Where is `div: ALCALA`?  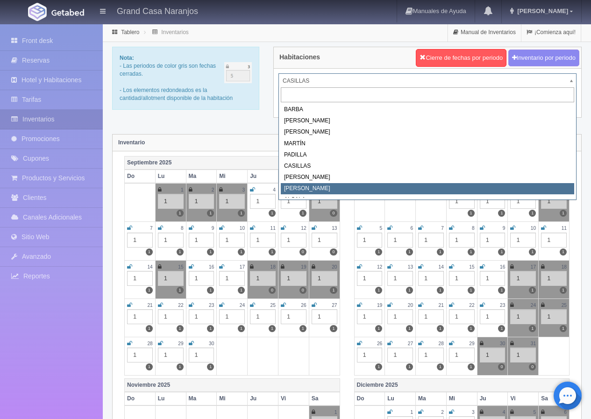
div: ALCALA is located at coordinates (428, 200).